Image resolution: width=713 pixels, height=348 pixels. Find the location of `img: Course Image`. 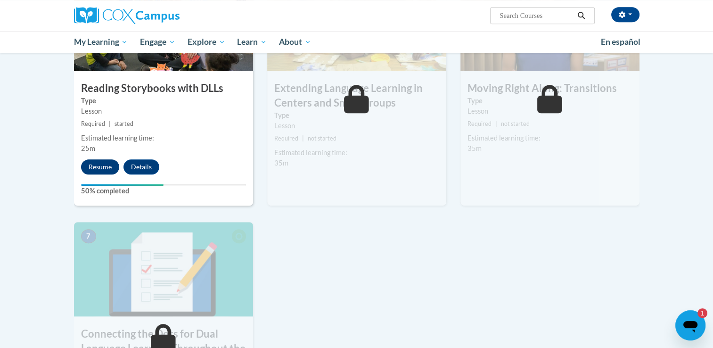

img: Course Image is located at coordinates (163, 269).